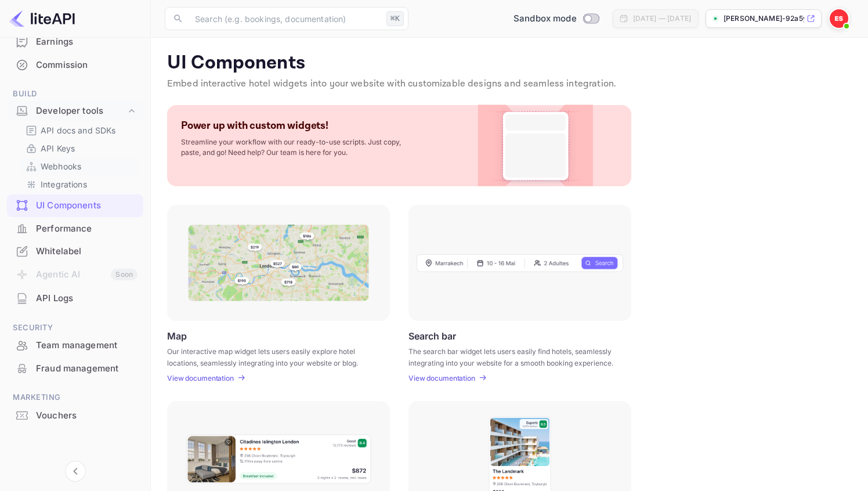 The width and height of the screenshot is (868, 491). I want to click on a: Vouchers, so click(75, 415).